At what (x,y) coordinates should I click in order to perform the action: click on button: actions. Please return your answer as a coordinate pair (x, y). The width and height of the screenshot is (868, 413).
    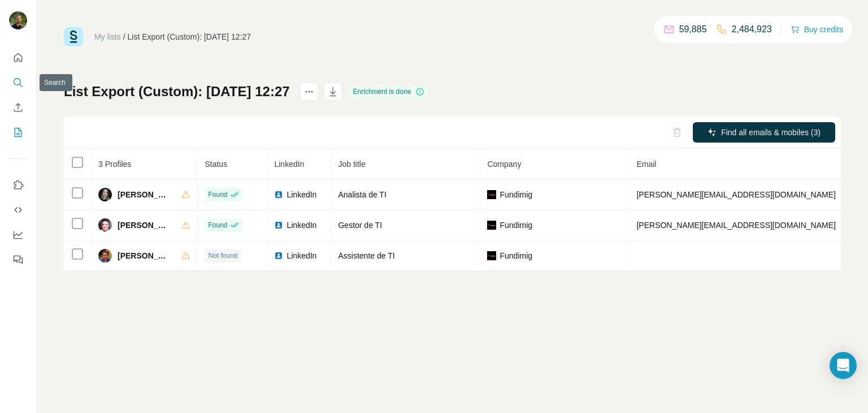
    Looking at the image, I should click on (310, 92).